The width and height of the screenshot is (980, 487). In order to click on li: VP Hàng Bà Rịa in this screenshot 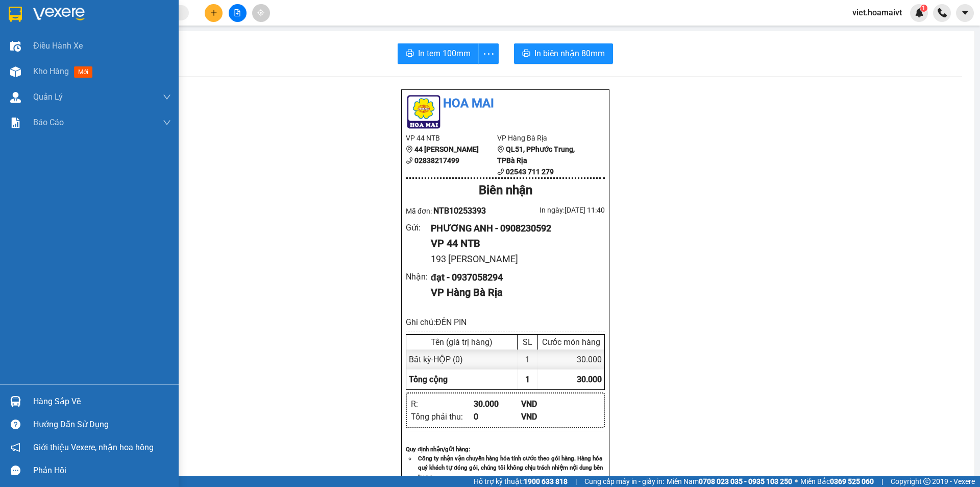, I will do `click(543, 138)`.